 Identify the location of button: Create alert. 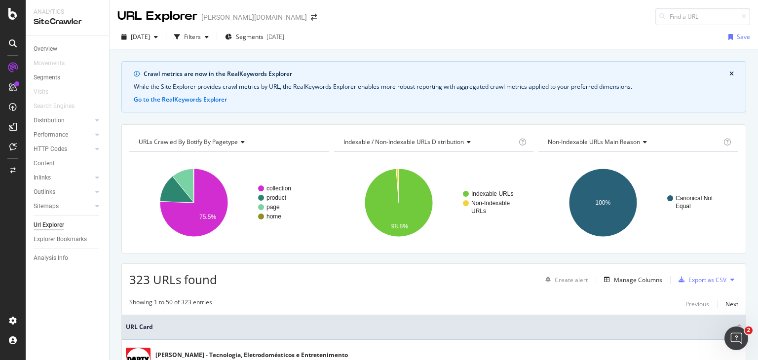
(565, 280).